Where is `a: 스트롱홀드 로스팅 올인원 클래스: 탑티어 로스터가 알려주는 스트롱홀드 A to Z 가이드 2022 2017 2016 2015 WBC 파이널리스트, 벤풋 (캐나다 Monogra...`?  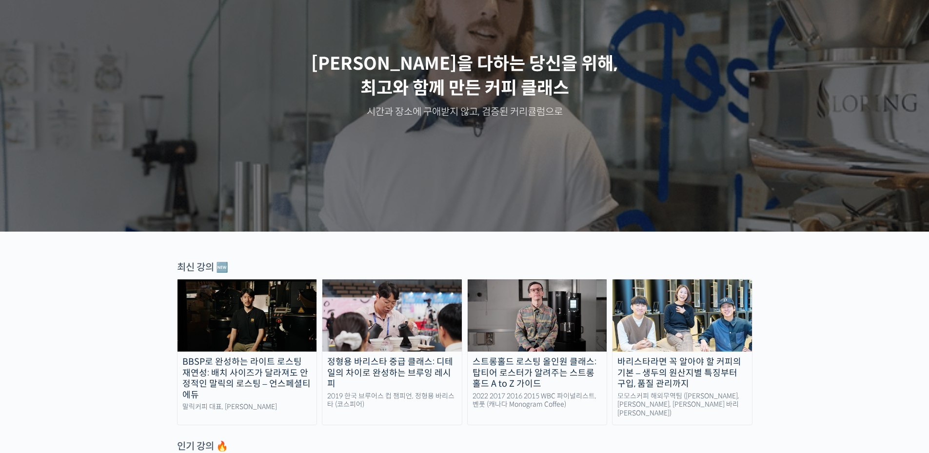 a: 스트롱홀드 로스팅 올인원 클래스: 탑티어 로스터가 알려주는 스트롱홀드 A to Z 가이드 2022 2017 2016 2015 WBC 파이널리스트, 벤풋 (캐나다 Monogra... is located at coordinates (537, 352).